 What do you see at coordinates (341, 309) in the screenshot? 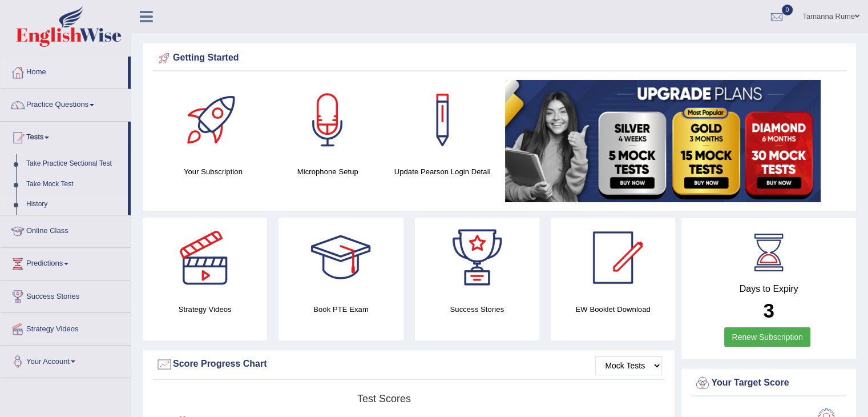
I see `h4: Book PTE Exam` at bounding box center [341, 309].